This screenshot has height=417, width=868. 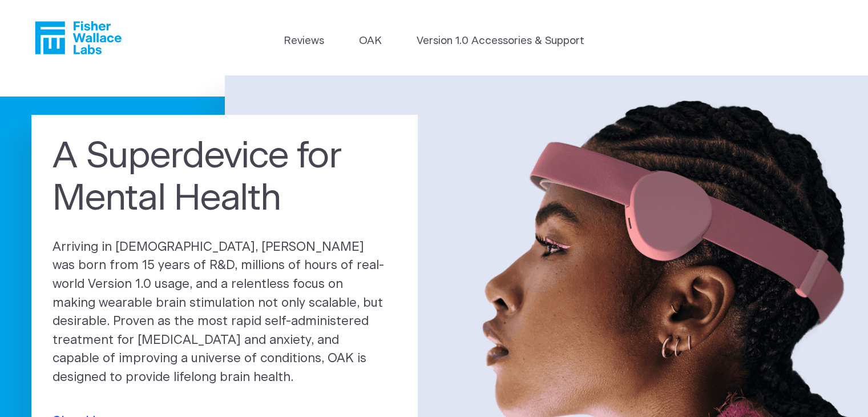 What do you see at coordinates (304, 42) in the screenshot?
I see `a: Reviews` at bounding box center [304, 42].